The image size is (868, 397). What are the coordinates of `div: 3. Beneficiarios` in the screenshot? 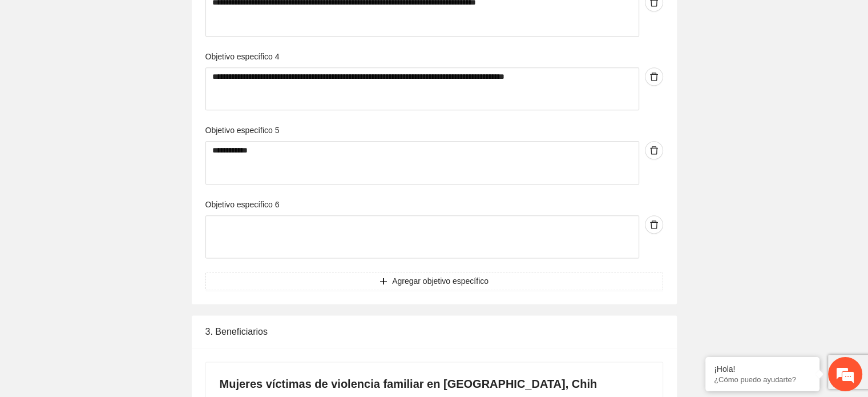 It's located at (435, 331).